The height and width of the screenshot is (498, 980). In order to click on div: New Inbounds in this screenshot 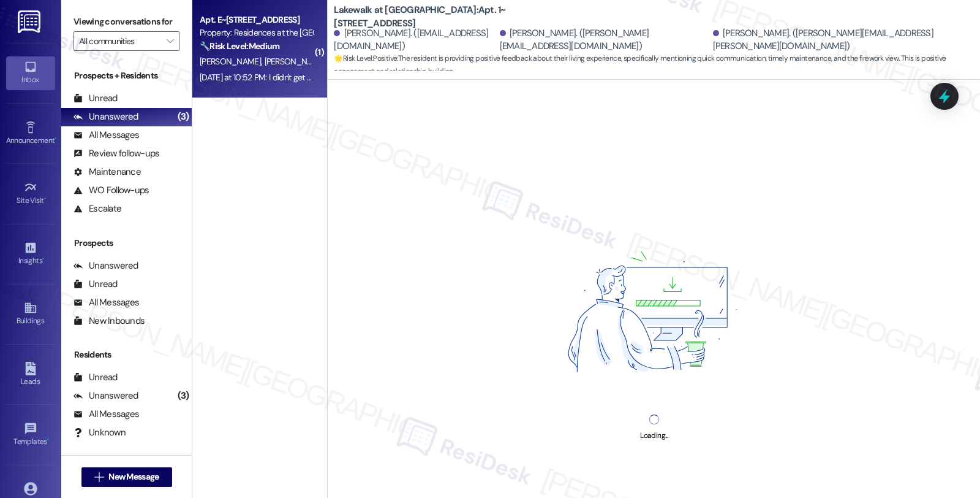, I will do `click(109, 320)`.